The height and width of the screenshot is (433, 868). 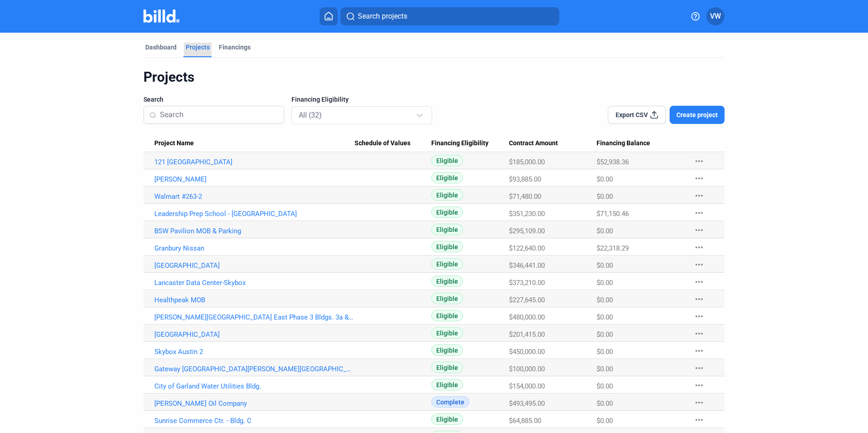 I want to click on button: Export CSV, so click(x=637, y=115).